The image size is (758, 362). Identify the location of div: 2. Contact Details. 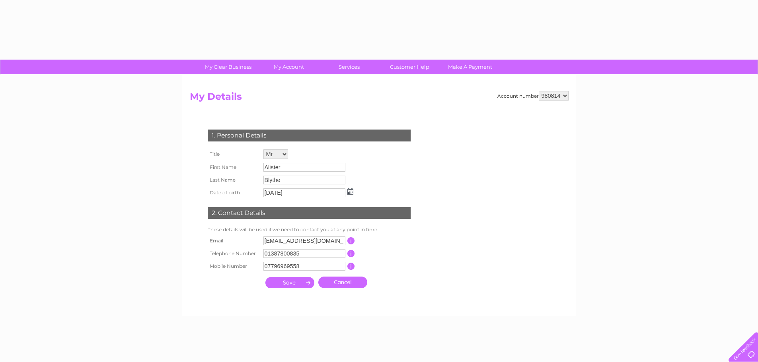
(309, 213).